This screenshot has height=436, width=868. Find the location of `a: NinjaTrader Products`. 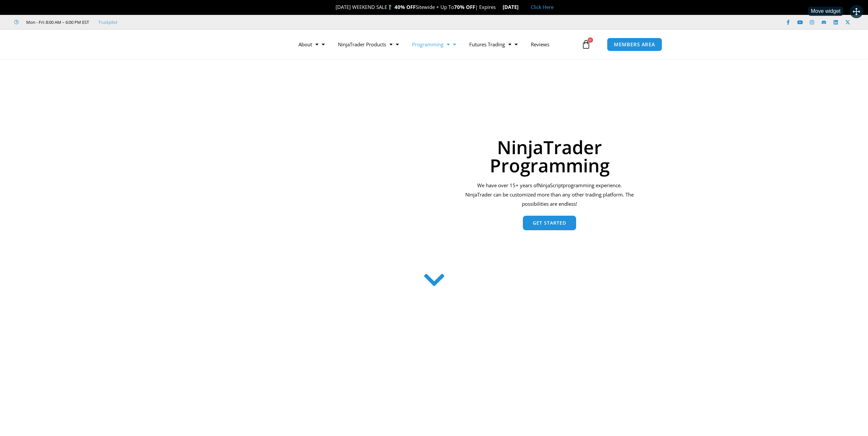

a: NinjaTrader Products is located at coordinates (368, 44).